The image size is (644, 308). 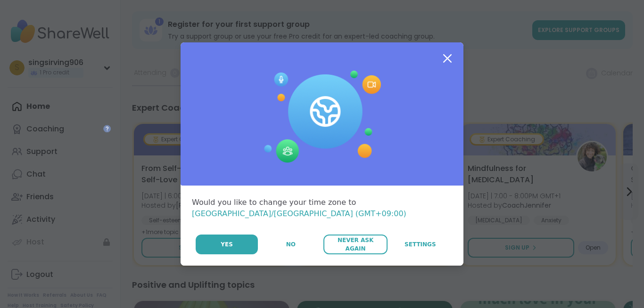 I want to click on span: Yes, so click(x=227, y=245).